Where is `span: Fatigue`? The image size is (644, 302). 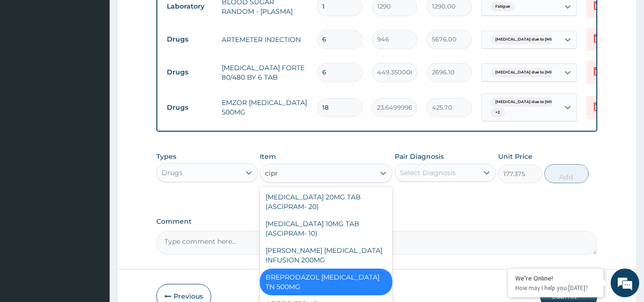 span: Fatigue is located at coordinates (502, 7).